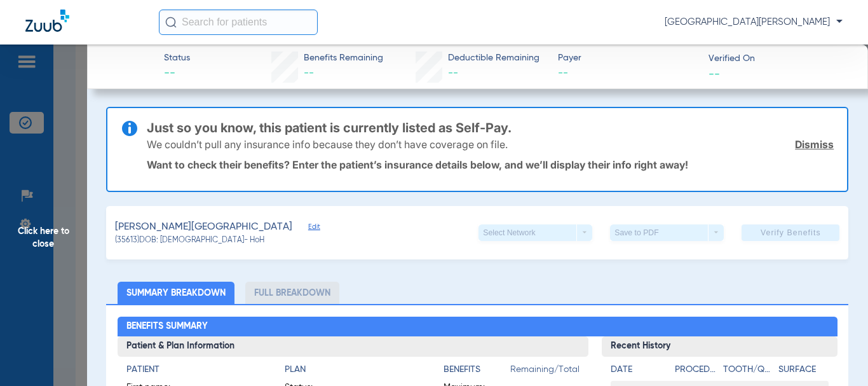 This screenshot has height=386, width=868. I want to click on span: Deductible Remaining, so click(494, 58).